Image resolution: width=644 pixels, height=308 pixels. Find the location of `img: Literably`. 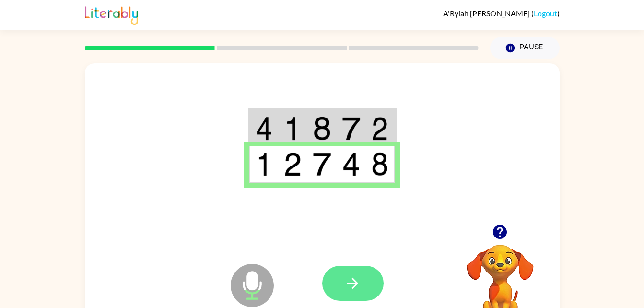

img: Literably is located at coordinates (111, 15).